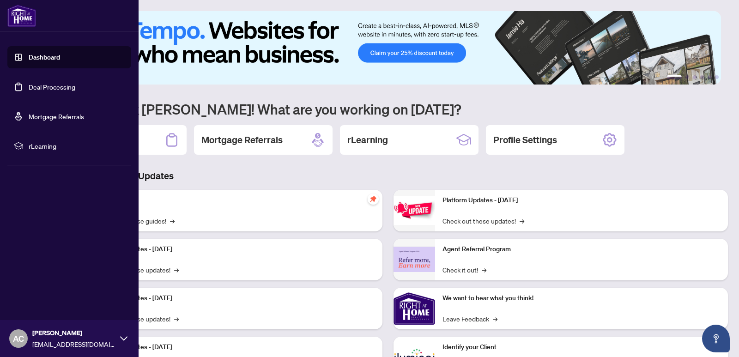 This screenshot has height=357, width=739. I want to click on span: pushpin, so click(373, 199).